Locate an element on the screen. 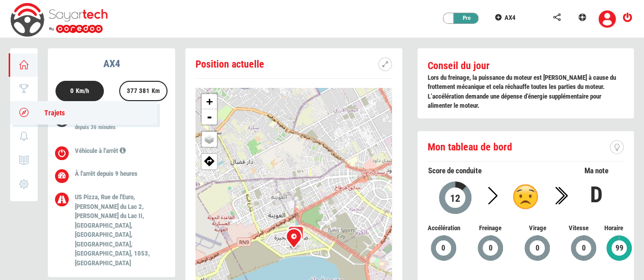 The height and width of the screenshot is (280, 644). span: Mon tableau de bord is located at coordinates (470, 147).